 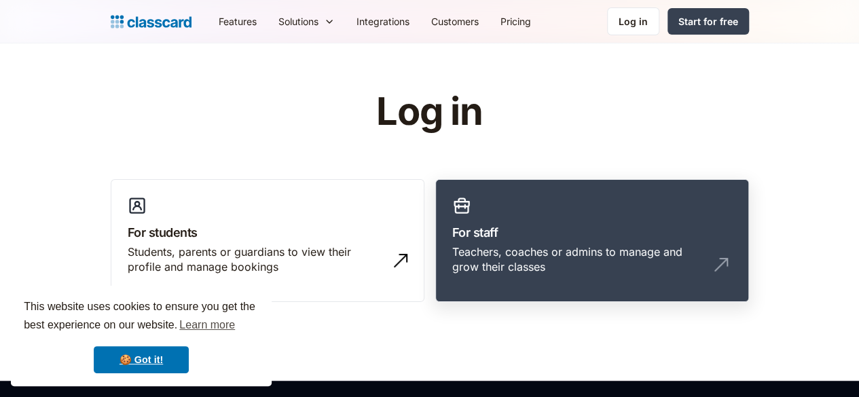 What do you see at coordinates (592, 241) in the screenshot?
I see `a: For staffTeachers, coaches or admins to manage and grow their classes` at bounding box center [592, 241].